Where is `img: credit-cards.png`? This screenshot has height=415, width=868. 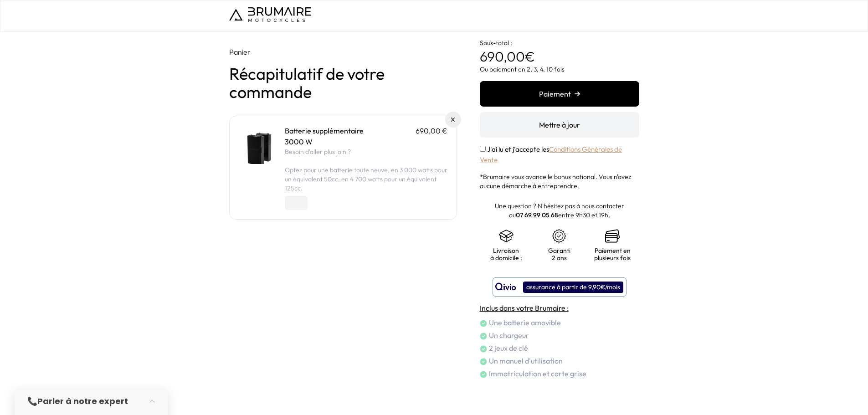 img: credit-cards.png is located at coordinates (613, 236).